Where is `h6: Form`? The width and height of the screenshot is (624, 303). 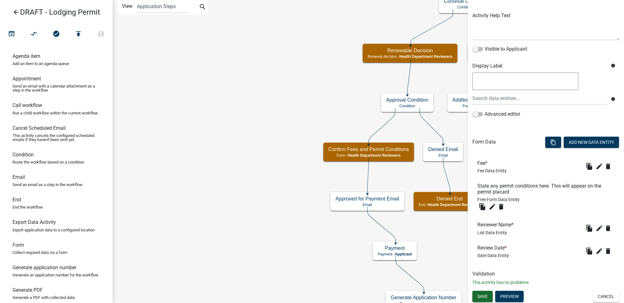 h6: Form is located at coordinates (18, 245).